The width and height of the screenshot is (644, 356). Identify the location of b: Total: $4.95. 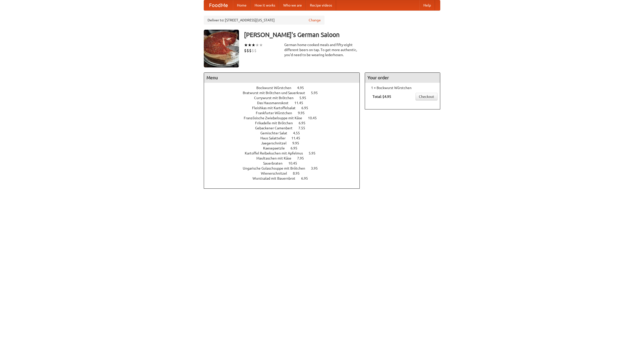
(382, 96).